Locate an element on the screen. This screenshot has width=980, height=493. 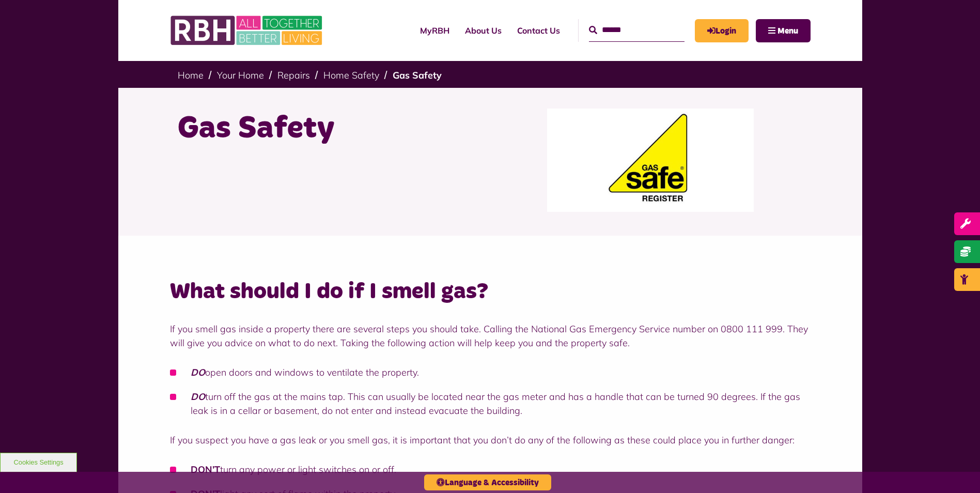
a: Repairs is located at coordinates (294, 75).